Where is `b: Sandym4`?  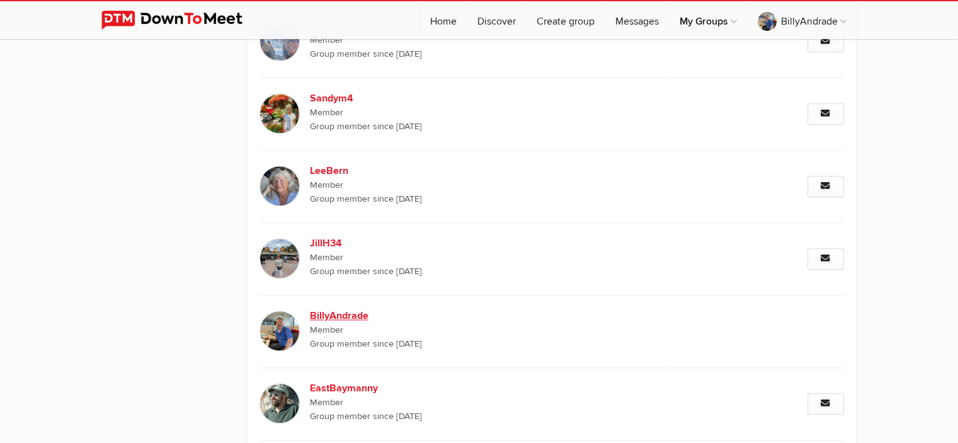 b: Sandym4 is located at coordinates (418, 98).